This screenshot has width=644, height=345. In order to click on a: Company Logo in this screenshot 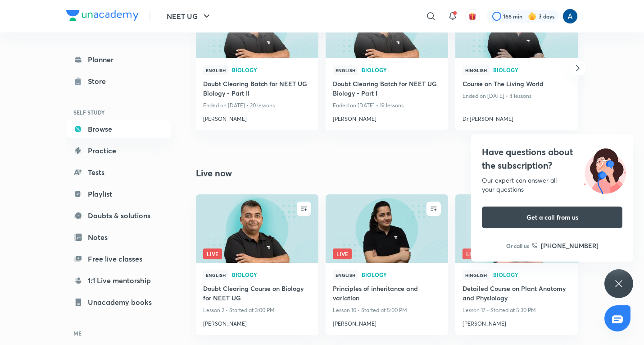, I will do `click(102, 16)`.